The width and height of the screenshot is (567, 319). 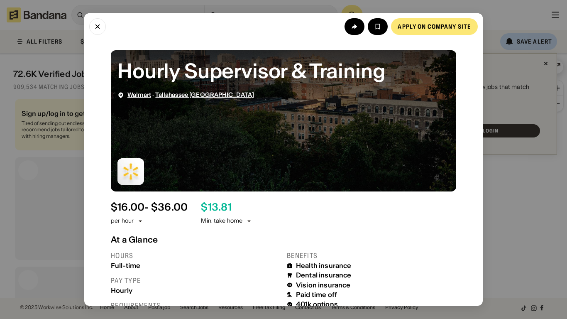 What do you see at coordinates (324, 265) in the screenshot?
I see `div: Health insurance` at bounding box center [324, 265].